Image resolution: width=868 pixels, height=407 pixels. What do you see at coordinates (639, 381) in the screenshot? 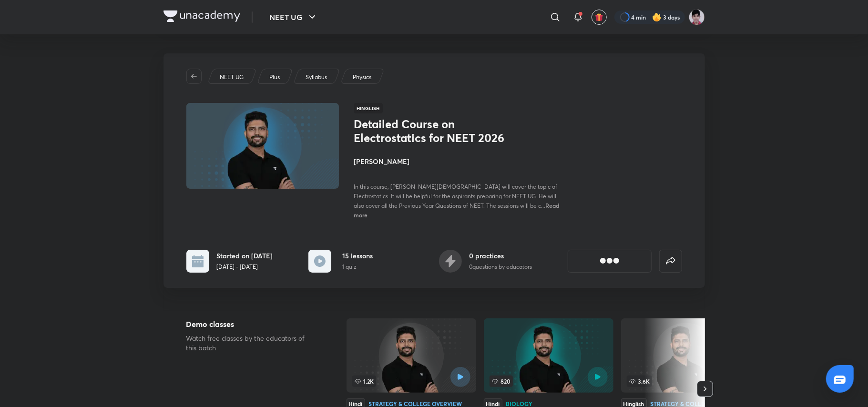
I see `span: 3.6K` at bounding box center [639, 381].